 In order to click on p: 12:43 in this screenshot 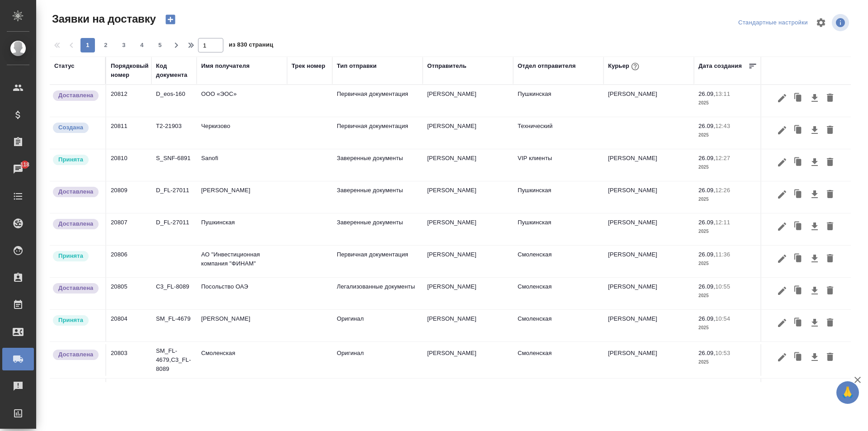, I will do `click(722, 126)`.